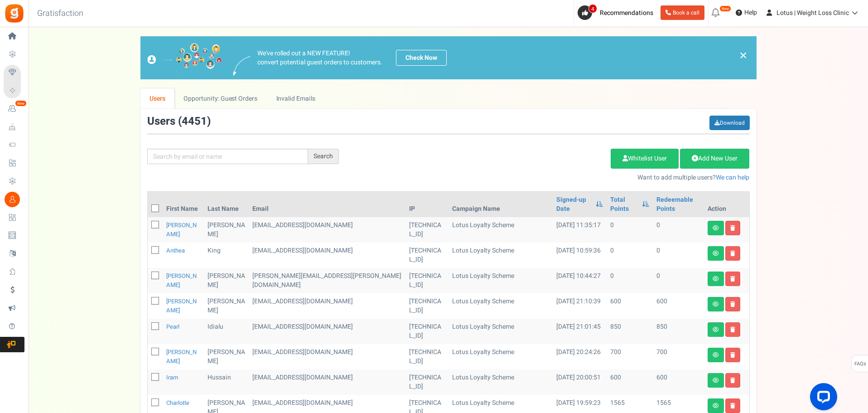  Describe the element at coordinates (749, 12) in the screenshot. I see `span: Help` at that location.